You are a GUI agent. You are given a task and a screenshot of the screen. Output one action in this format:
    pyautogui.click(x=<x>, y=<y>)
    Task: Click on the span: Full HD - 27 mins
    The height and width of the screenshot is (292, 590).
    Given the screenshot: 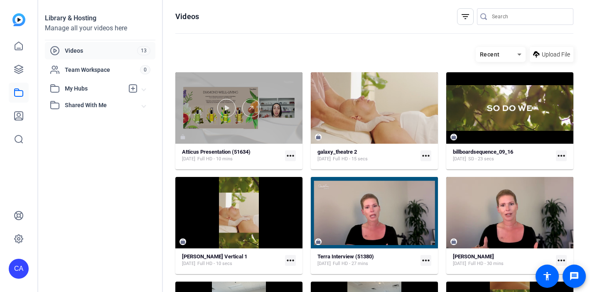 What is the action you would take?
    pyautogui.click(x=350, y=264)
    